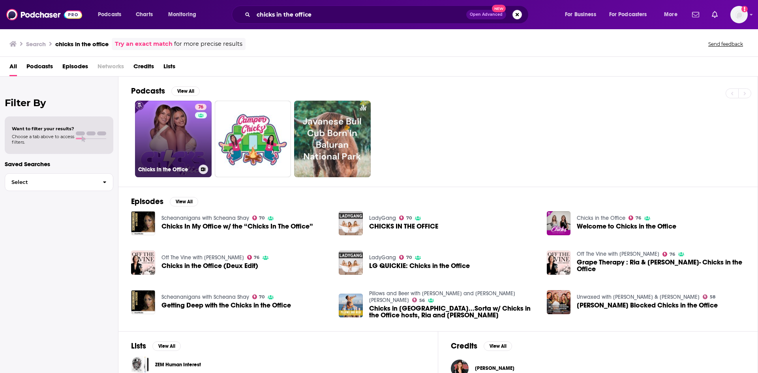  I want to click on h2: Credits, so click(464, 346).